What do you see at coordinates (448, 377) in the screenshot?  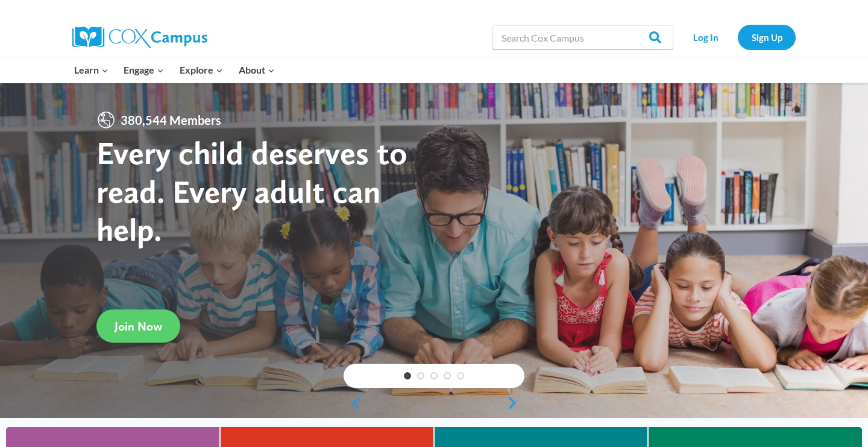 I see `a: 4` at bounding box center [448, 377].